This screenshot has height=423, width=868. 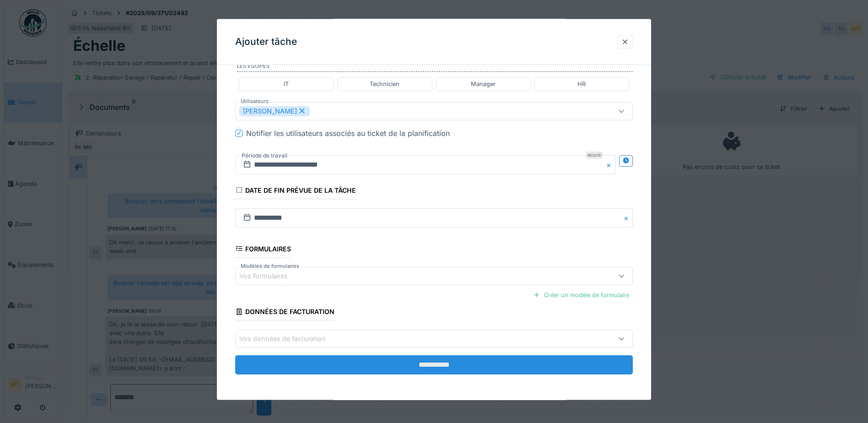 I want to click on div: Formulaires, so click(x=263, y=250).